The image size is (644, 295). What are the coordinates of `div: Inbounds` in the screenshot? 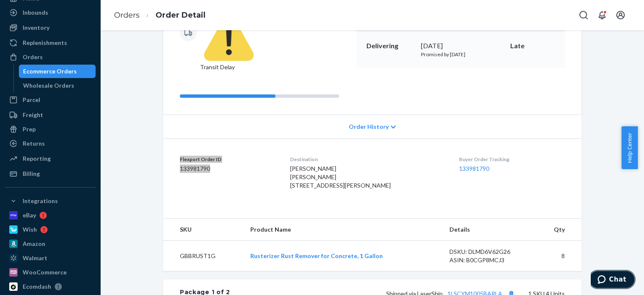 It's located at (35, 13).